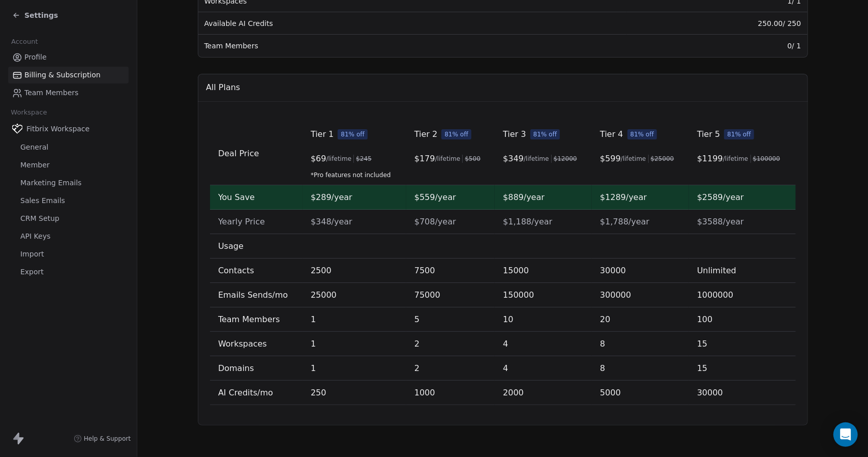 The width and height of the screenshot is (868, 457). I want to click on span: Tier 4, so click(611, 134).